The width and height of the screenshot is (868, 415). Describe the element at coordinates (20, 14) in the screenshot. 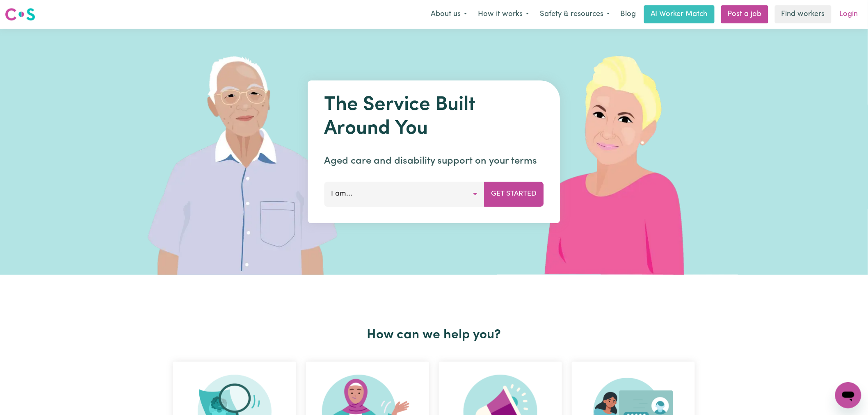

I see `img: Careseekers logo` at that location.